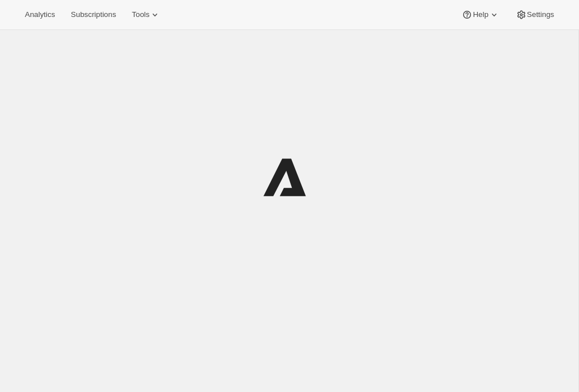 This screenshot has height=392, width=579. Describe the element at coordinates (93, 15) in the screenshot. I see `span: Subscriptions` at that location.